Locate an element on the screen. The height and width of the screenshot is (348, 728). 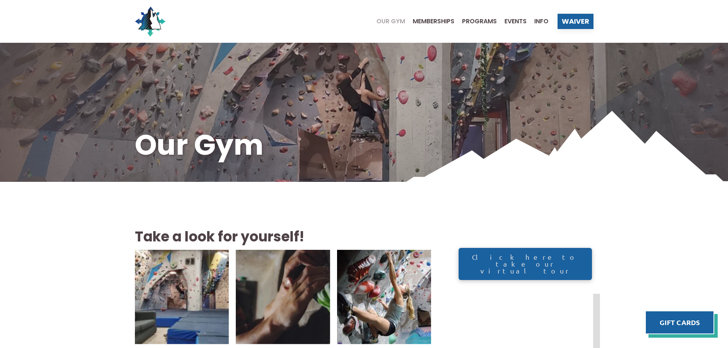
span: Events is located at coordinates (516, 21).